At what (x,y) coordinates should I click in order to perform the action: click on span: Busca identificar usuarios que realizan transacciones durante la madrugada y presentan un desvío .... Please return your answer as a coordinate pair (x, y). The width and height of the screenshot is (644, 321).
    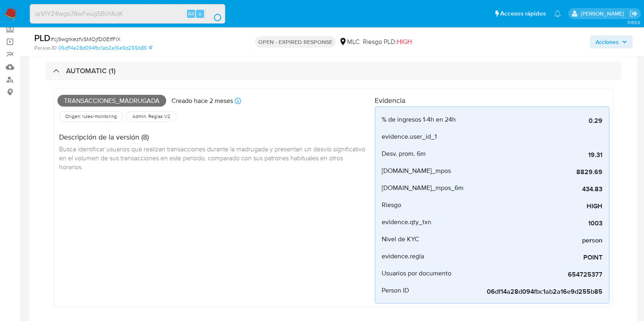
    Looking at the image, I should click on (213, 157).